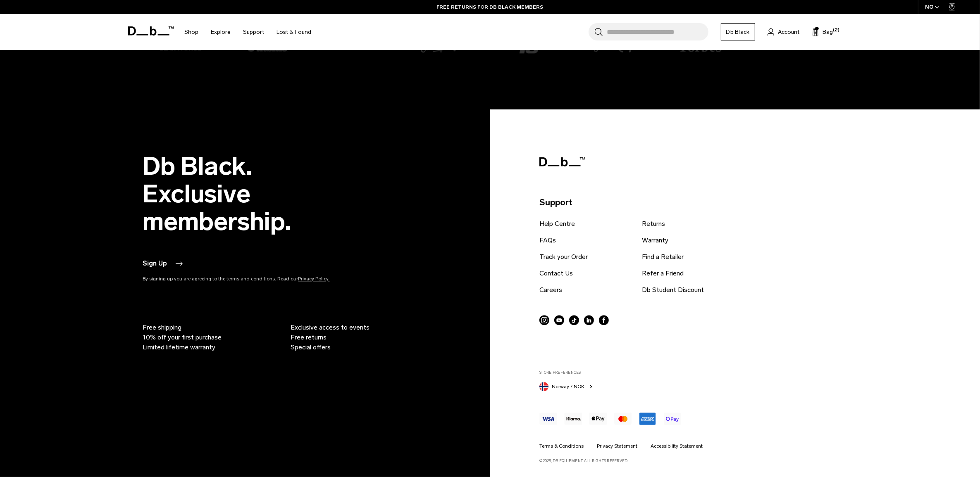  What do you see at coordinates (162, 327) in the screenshot?
I see `span: Free shipping` at bounding box center [162, 327].